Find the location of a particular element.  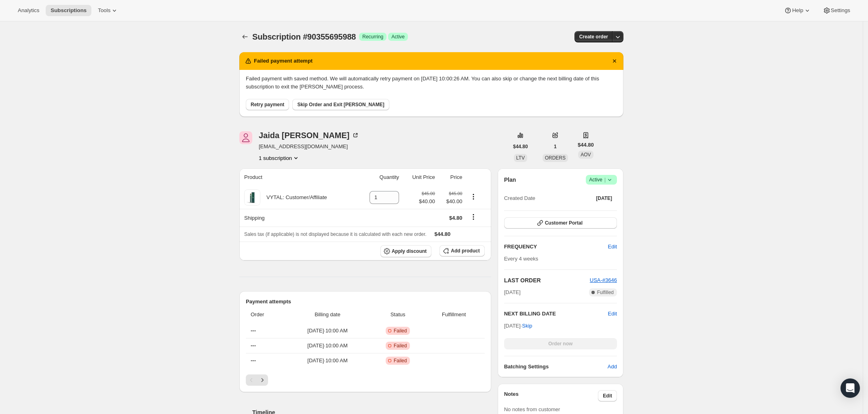

th: Quantity is located at coordinates (379, 177).